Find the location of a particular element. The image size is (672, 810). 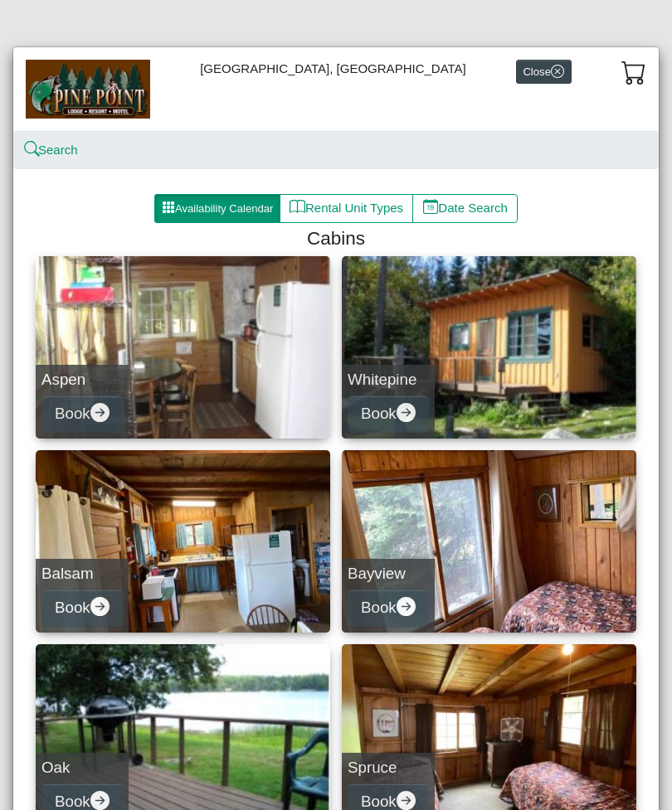

h4: Cabins is located at coordinates (336, 238).